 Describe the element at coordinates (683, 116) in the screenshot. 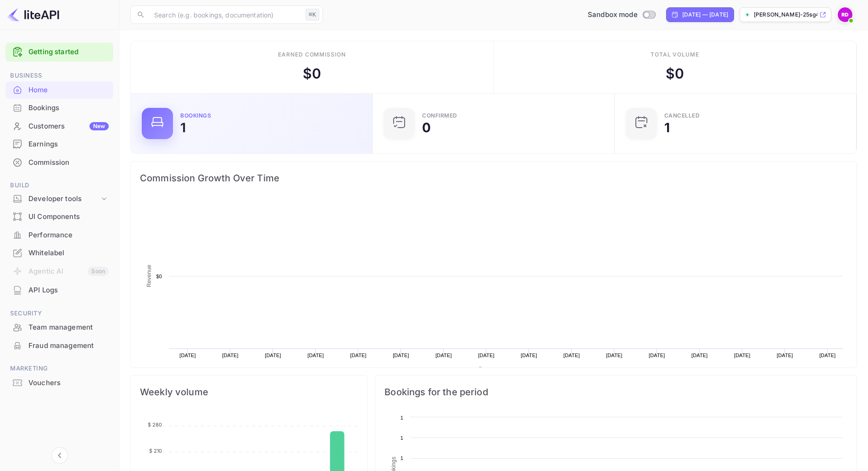

I see `div: CANCELLED` at that location.